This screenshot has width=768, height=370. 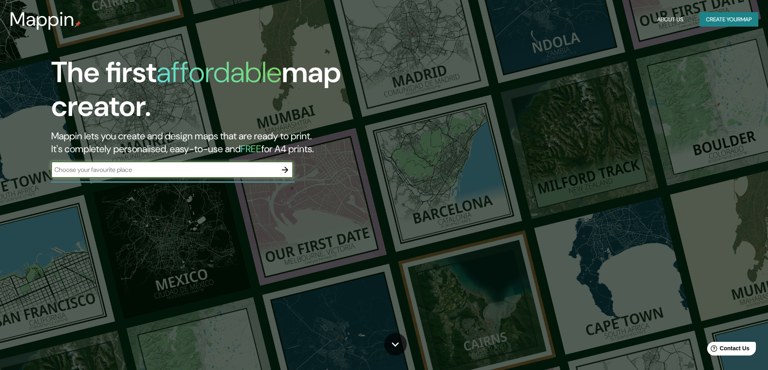 I want to click on h5: FREE, so click(x=251, y=149).